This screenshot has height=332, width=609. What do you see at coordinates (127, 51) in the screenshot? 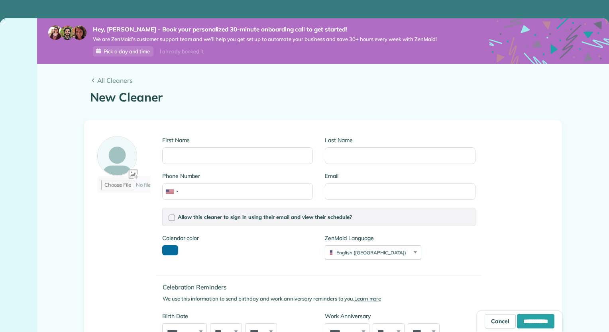
I see `span: Pick a day and time` at bounding box center [127, 51].